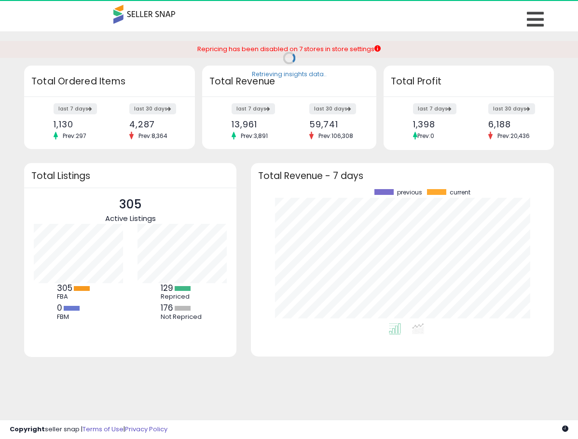 The image size is (578, 439). What do you see at coordinates (110, 82) in the screenshot?
I see `h3: Total Ordered Items` at bounding box center [110, 82].